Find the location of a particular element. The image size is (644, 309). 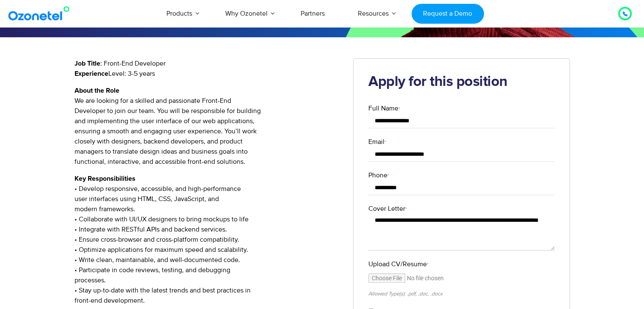

a: Request a Demo is located at coordinates (447, 14).